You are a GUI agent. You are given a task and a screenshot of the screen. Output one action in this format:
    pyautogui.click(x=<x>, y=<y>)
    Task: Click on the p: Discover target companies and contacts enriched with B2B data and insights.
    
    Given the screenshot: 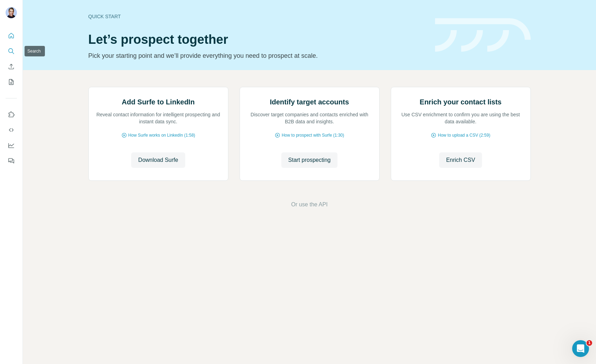 What is the action you would take?
    pyautogui.click(x=310, y=118)
    